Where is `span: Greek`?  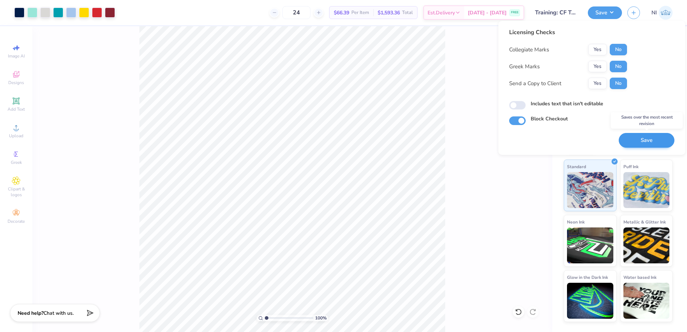
span: Greek is located at coordinates (16, 162).